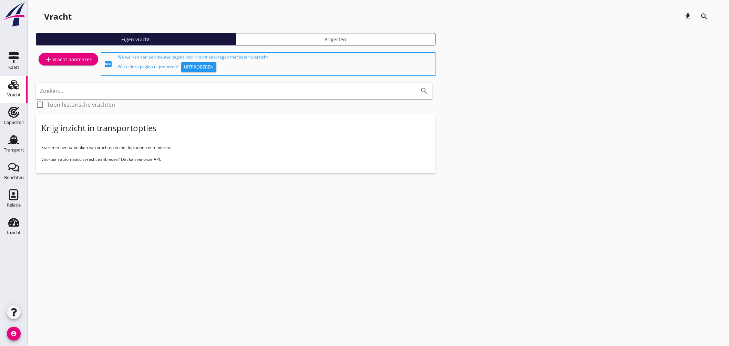 The width and height of the screenshot is (729, 346). Describe the element at coordinates (275, 64) in the screenshot. I see `div: We werken aan een nieuwe pagina voor vracht aanvragen met beter overzicht. Wilt u deze pagina uit...` at that location.